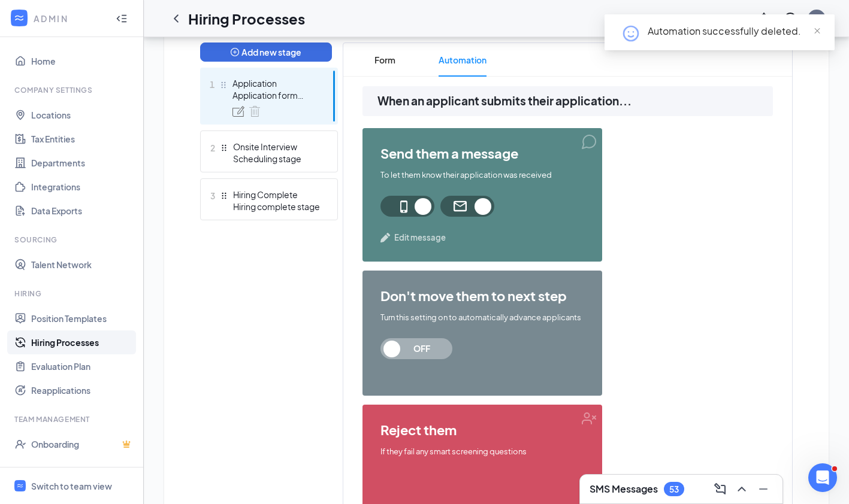 This screenshot has height=504, width=849. What do you see at coordinates (72, 486) in the screenshot?
I see `div: Switch to team view` at bounding box center [72, 486].